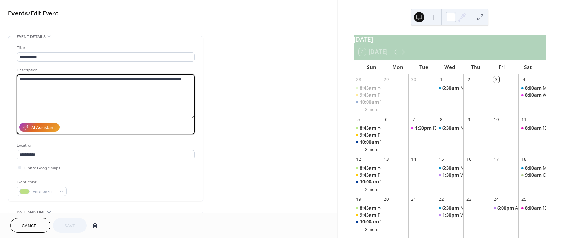  Describe the element at coordinates (528, 67) in the screenshot. I see `div: Sat` at that location.